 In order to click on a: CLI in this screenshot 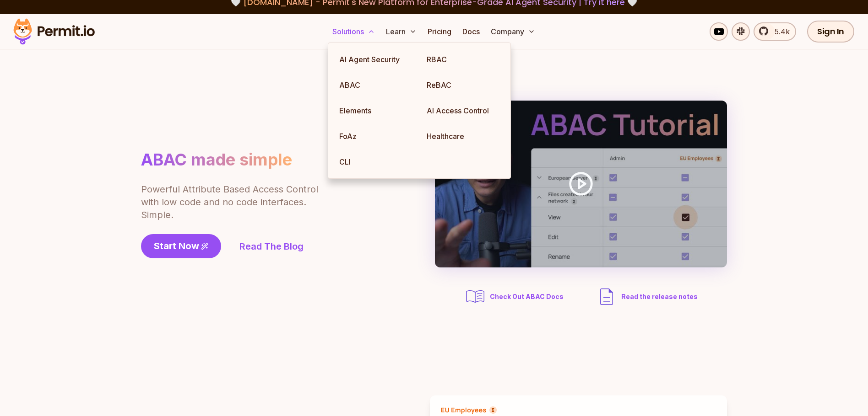, I will do `click(376, 162)`.